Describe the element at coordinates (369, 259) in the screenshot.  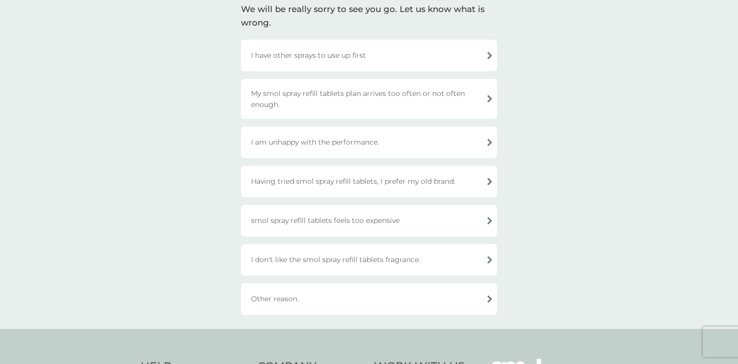
I see `div: I don't like the smol spray refill tablets fragrance.` at that location.